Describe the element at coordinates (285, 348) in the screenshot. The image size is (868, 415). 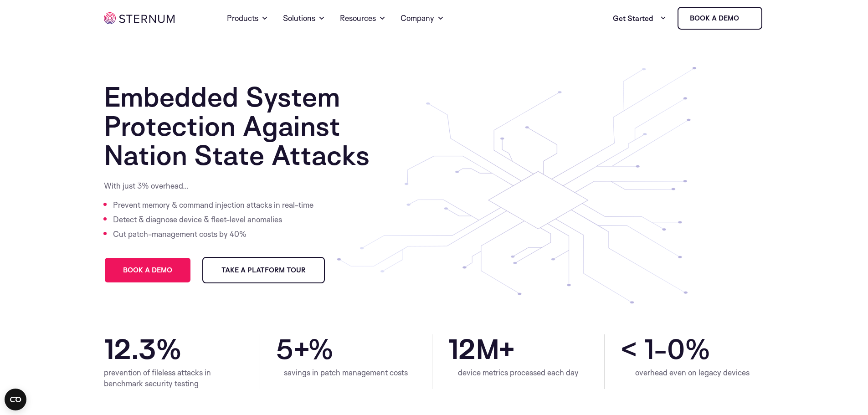
I see `span: 5` at that location.